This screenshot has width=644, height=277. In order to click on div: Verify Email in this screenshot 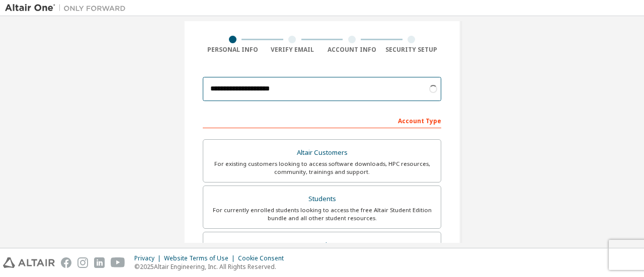, I will do `click(292, 50)`.